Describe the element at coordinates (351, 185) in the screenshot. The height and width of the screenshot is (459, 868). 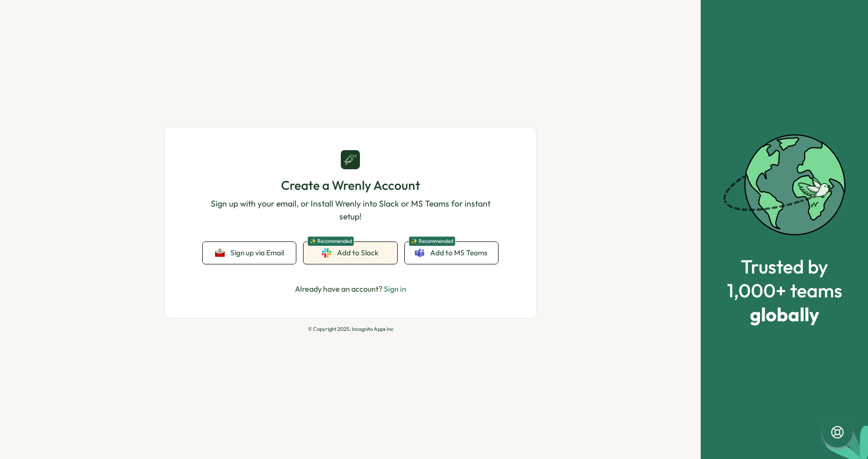
I see `h1: Create a Wrenly Account` at that location.